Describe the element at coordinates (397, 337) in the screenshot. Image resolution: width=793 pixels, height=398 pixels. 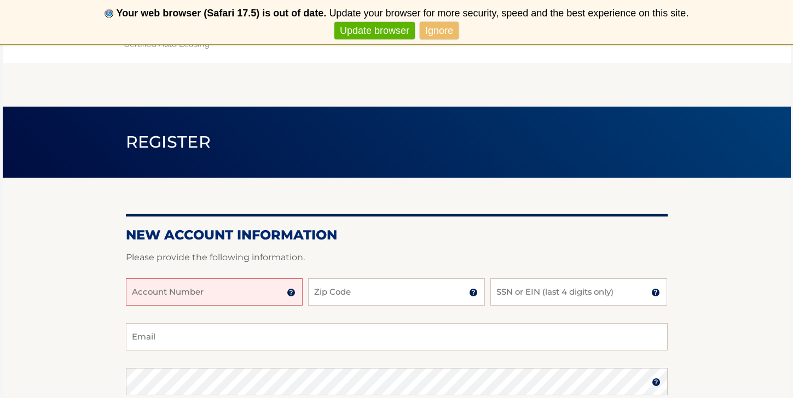
I see `input: Email` at that location.